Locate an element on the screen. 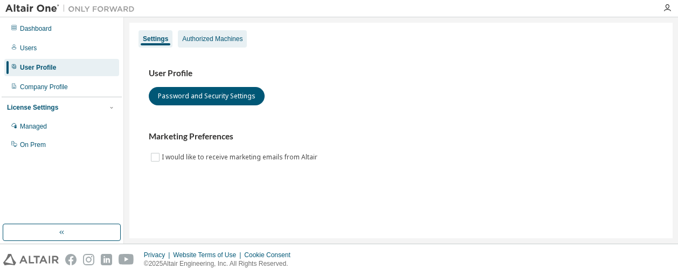 Image resolution: width=678 pixels, height=275 pixels. div: License Settings is located at coordinates (32, 107).